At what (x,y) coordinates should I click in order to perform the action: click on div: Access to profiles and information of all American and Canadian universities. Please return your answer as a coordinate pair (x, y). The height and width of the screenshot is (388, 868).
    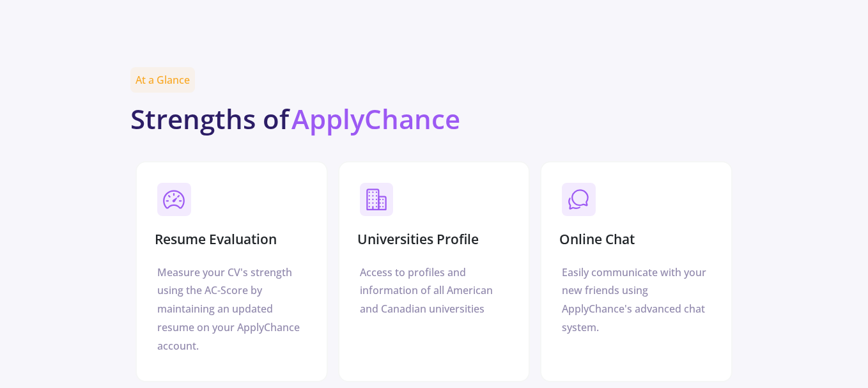
    Looking at the image, I should click on (434, 290).